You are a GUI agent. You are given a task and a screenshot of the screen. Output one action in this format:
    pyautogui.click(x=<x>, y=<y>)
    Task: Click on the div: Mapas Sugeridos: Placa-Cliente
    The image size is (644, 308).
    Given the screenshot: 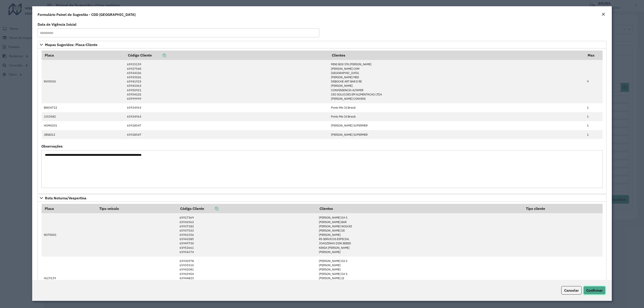 What is the action you would take?
    pyautogui.click(x=322, y=121)
    